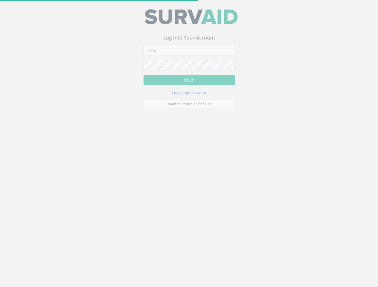  I want to click on a: I forgot my password, so click(189, 95).